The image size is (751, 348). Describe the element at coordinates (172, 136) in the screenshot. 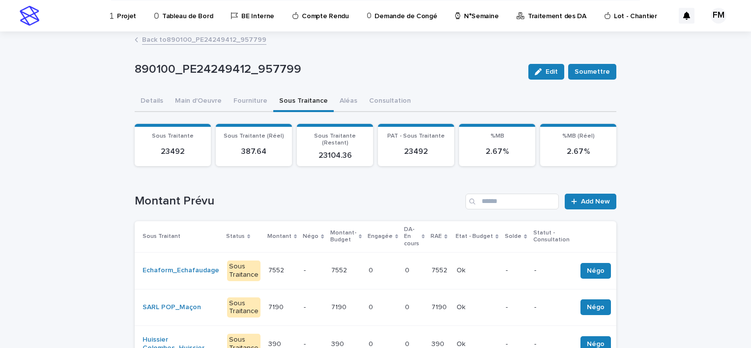

I see `span: Sous Traitante` at that location.